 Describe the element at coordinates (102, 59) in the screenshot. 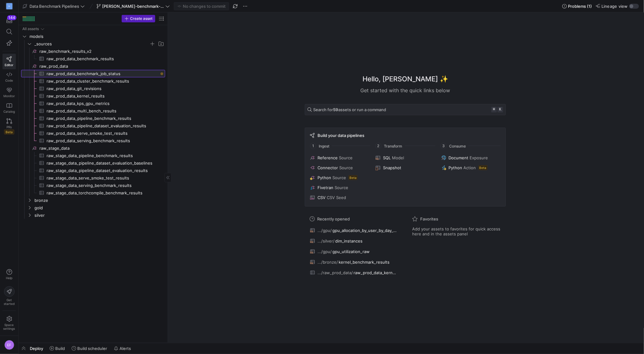

I see `span: raw_prod_data_benchmark_results​​​​​​​​​` at that location.